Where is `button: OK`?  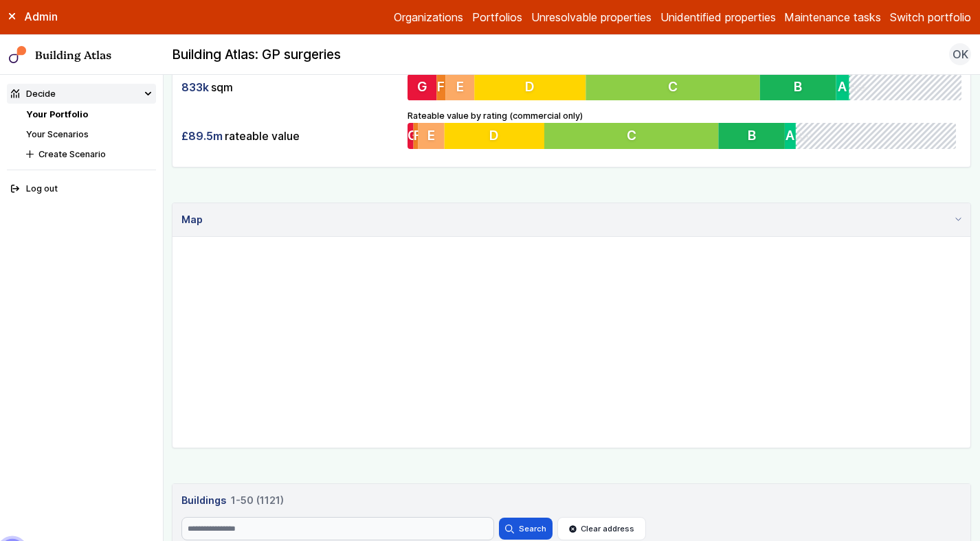
button: OK is located at coordinates (960, 54).